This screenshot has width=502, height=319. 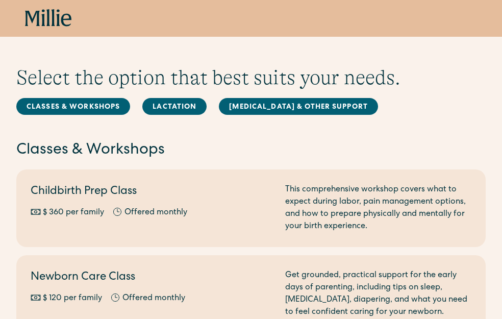 What do you see at coordinates (152, 278) in the screenshot?
I see `h2: Newborn Care Class` at bounding box center [152, 278].